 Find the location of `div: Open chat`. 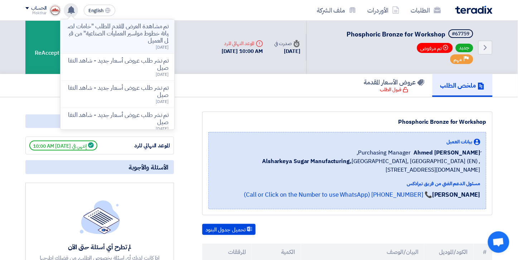

div: Open chat is located at coordinates (498, 242).